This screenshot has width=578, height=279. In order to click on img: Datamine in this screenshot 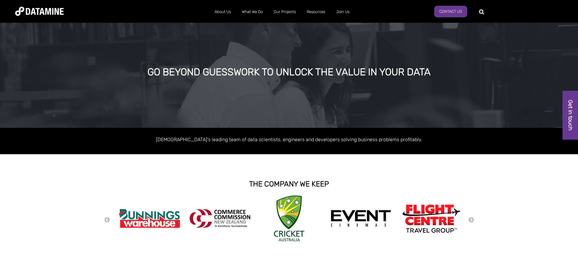, I will do `click(39, 11)`.